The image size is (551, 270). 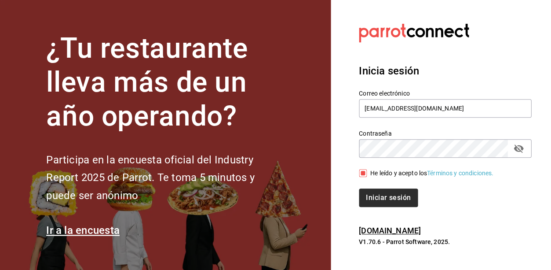 I want to click on p: V1.70.6 - Parrot Software, 2025., so click(x=444, y=242).